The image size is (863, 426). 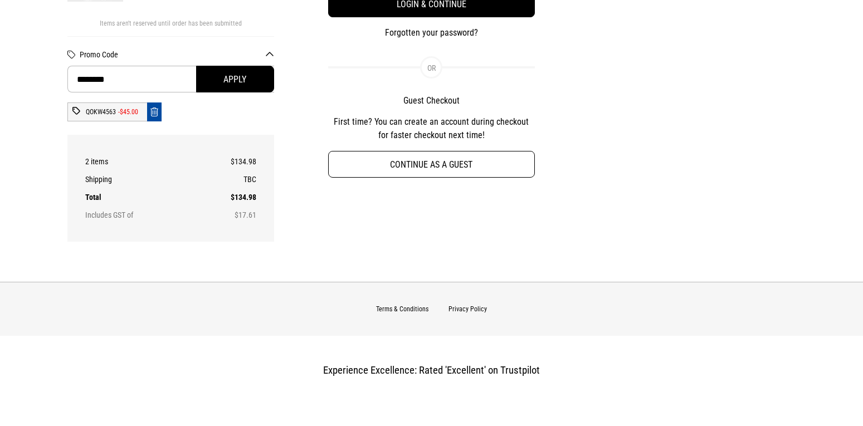 I want to click on div: -$45.00, so click(x=128, y=112).